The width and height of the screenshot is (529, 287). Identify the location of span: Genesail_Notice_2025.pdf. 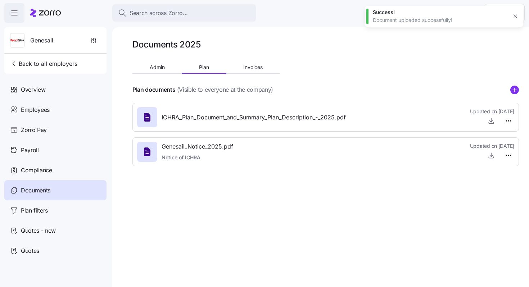
(197, 146).